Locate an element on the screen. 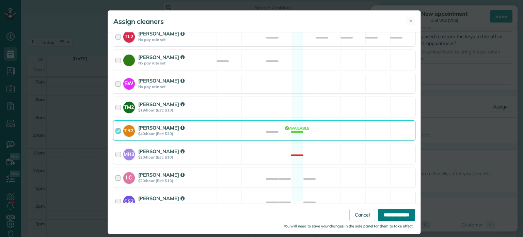 Image resolution: width=523 pixels, height=237 pixels. strong: $19/hour (Est: $10) is located at coordinates (177, 110).